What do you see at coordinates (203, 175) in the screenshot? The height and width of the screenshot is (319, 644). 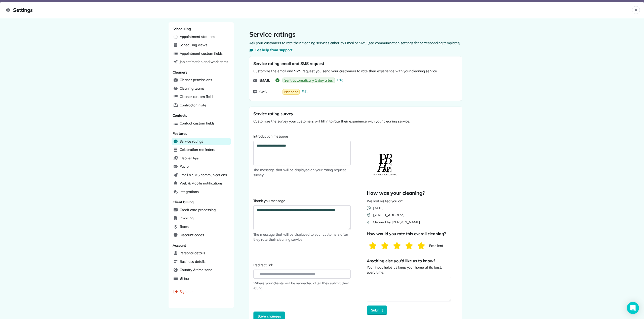 I see `span: Email & SMS communications` at bounding box center [203, 175].